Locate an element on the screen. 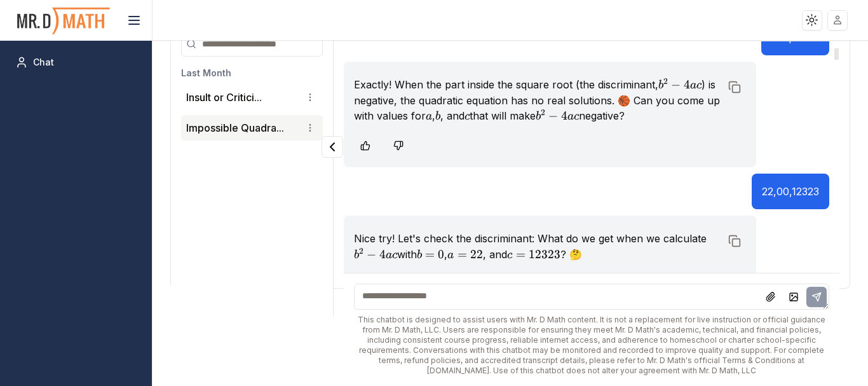  button: Impossible Quadra... is located at coordinates (235, 128).